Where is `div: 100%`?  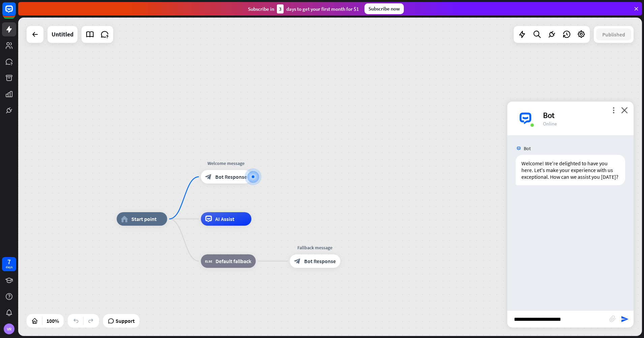
div: 100% is located at coordinates (53, 321).